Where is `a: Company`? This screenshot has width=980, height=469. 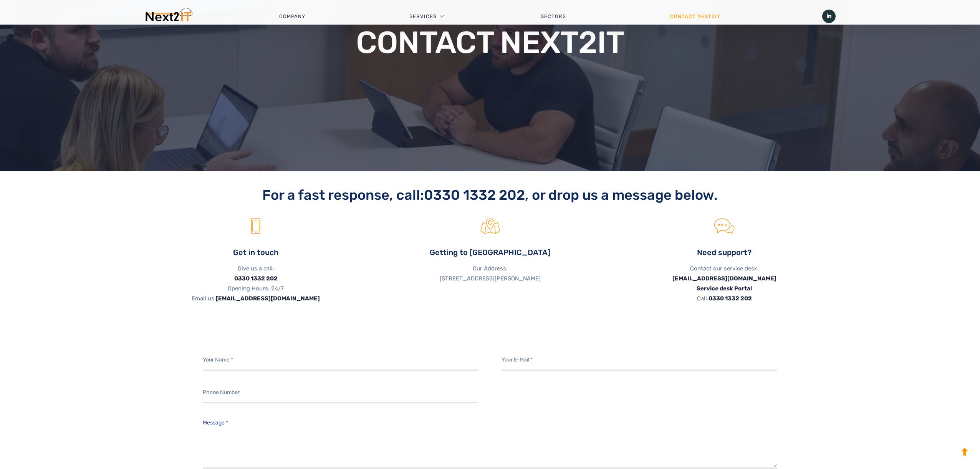
a: Company is located at coordinates (292, 16).